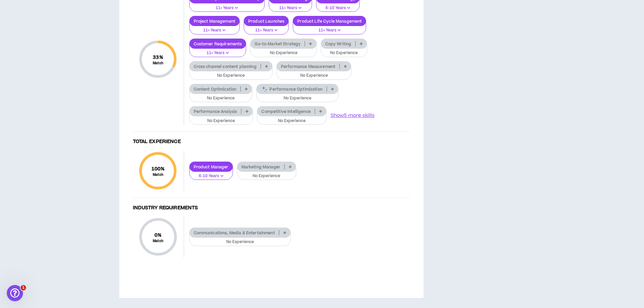  What do you see at coordinates (112, 9) in the screenshot?
I see `button: Home` at bounding box center [112, 9].